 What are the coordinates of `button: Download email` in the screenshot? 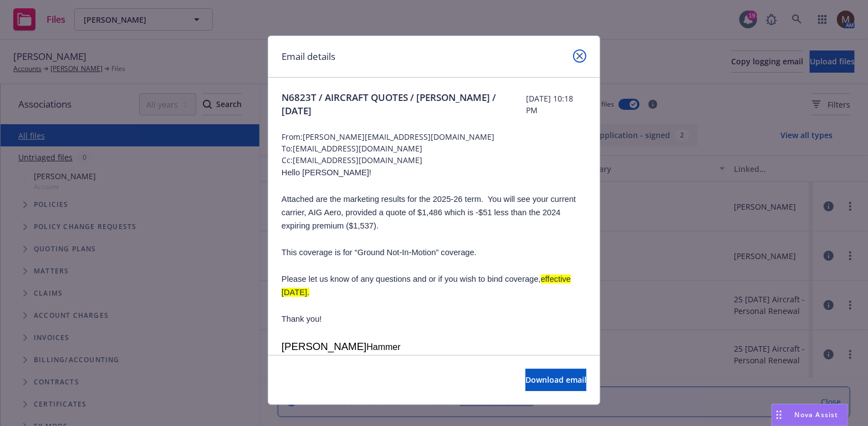 It's located at (555, 380).